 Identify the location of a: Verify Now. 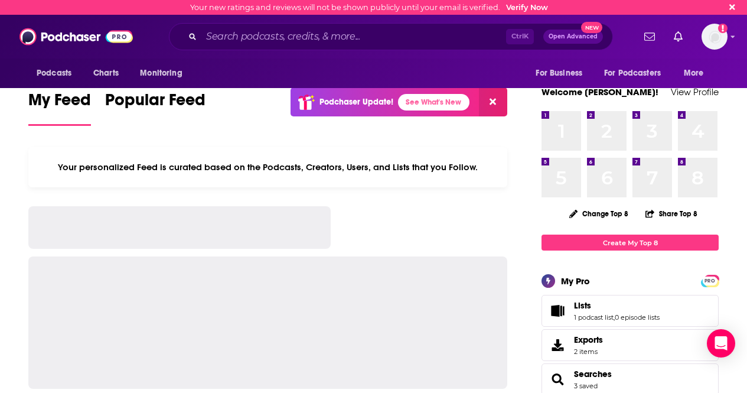
(527, 7).